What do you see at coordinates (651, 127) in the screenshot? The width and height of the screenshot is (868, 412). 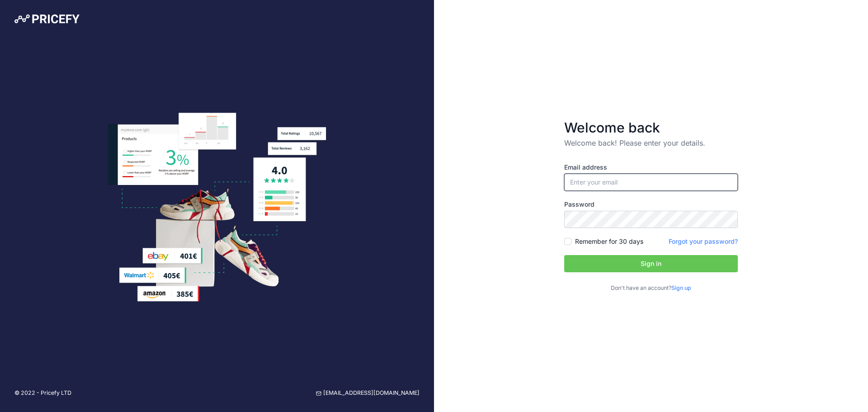 I see `h3: Welcome back` at bounding box center [651, 127].